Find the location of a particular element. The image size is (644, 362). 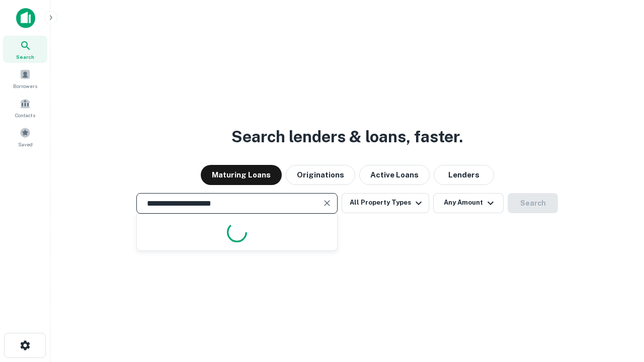

span: Saved is located at coordinates (25, 144).